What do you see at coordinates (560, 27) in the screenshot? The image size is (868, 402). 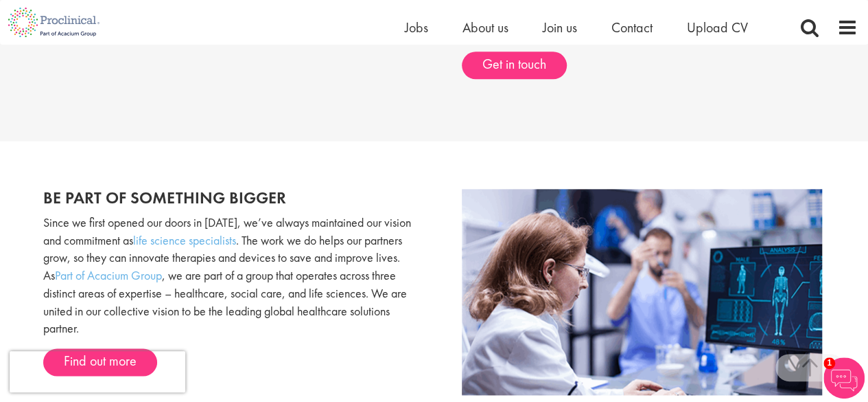 I see `a: Join us` at bounding box center [560, 27].